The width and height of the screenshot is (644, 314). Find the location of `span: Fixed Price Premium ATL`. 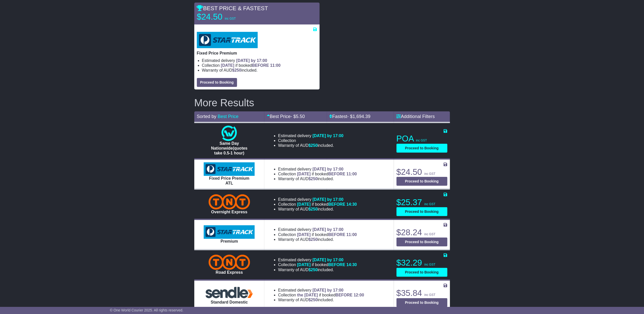

span: Fixed Price Premium ATL is located at coordinates (229, 181).